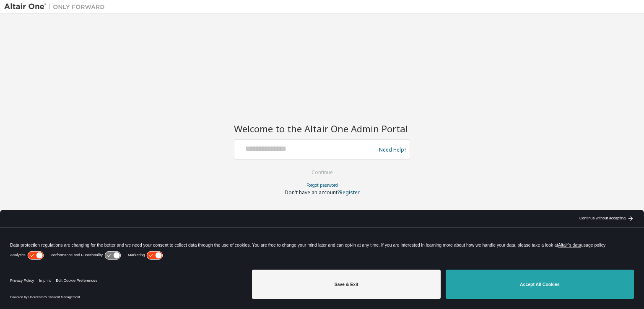  I want to click on a: Need Help?, so click(392, 150).